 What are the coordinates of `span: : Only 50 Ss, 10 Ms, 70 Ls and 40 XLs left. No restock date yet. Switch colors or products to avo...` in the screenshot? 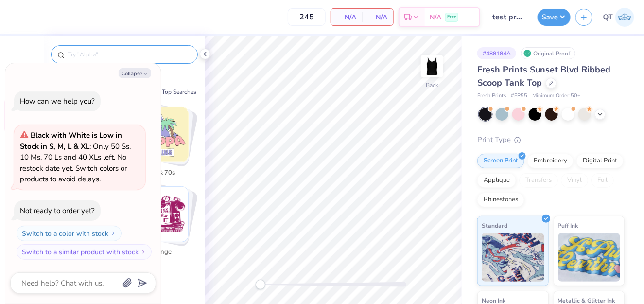 It's located at (75, 157).